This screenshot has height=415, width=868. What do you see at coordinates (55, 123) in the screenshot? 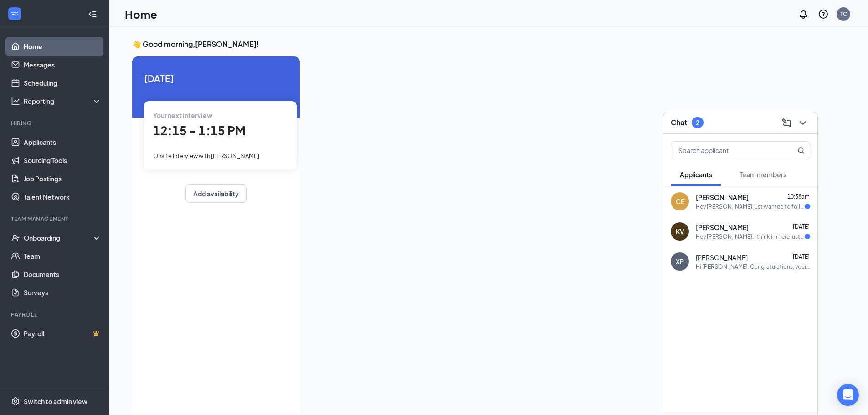
I see `div: Hiring` at bounding box center [55, 123].